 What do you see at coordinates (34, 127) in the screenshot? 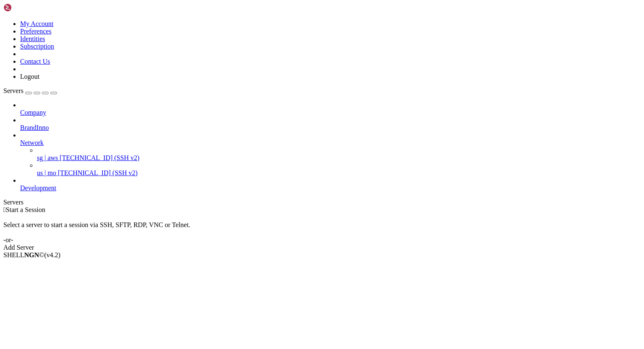
I see `span: BrandInno` at bounding box center [34, 127].